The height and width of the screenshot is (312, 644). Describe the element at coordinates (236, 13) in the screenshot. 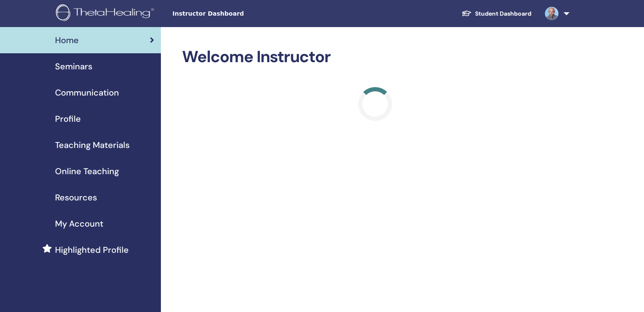

I see `span: Instructor Dashboard` at that location.